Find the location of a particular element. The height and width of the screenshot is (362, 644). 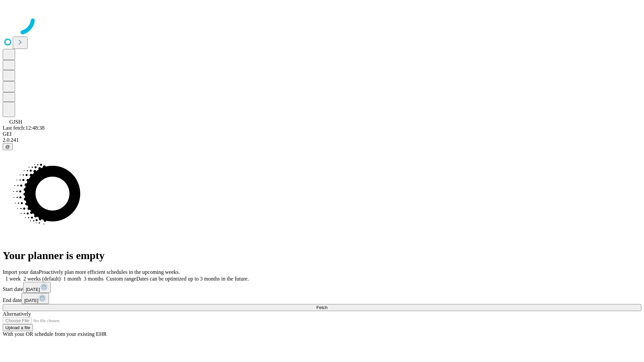

span: 2 weeks (default) is located at coordinates (42, 279).